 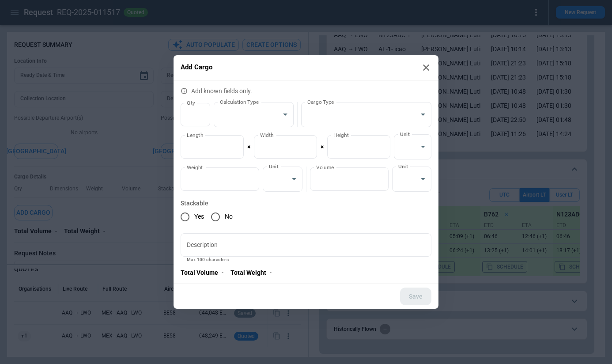 I want to click on label: Cargo Type, so click(x=320, y=102).